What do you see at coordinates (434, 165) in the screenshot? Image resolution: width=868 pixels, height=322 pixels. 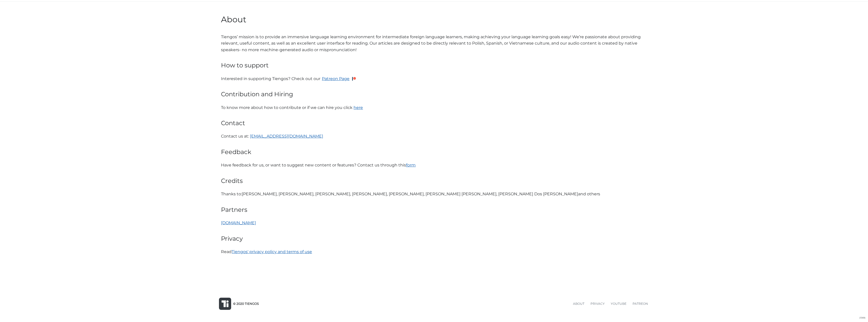 I see `p: Have feedback for us, or want to suggest new content or features? Contact us through this` at bounding box center [434, 165].